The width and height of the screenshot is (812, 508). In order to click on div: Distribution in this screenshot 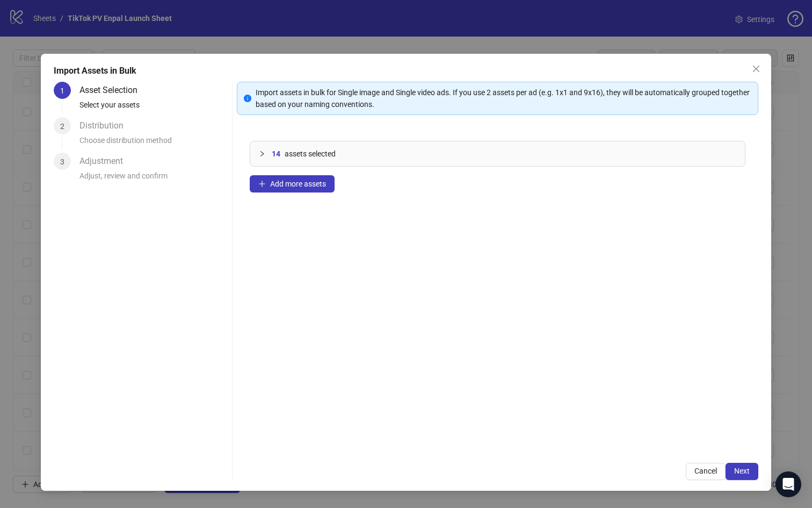, I will do `click(106, 126)`.